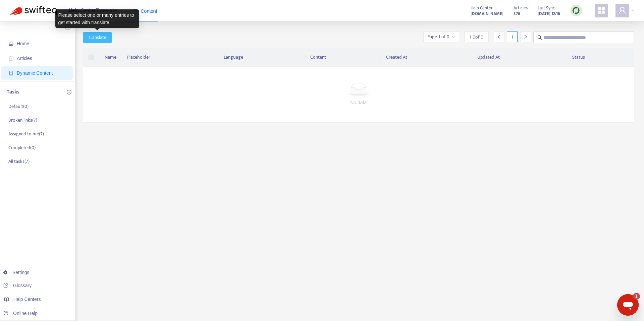  I want to click on th: Placeholder, so click(170, 58).